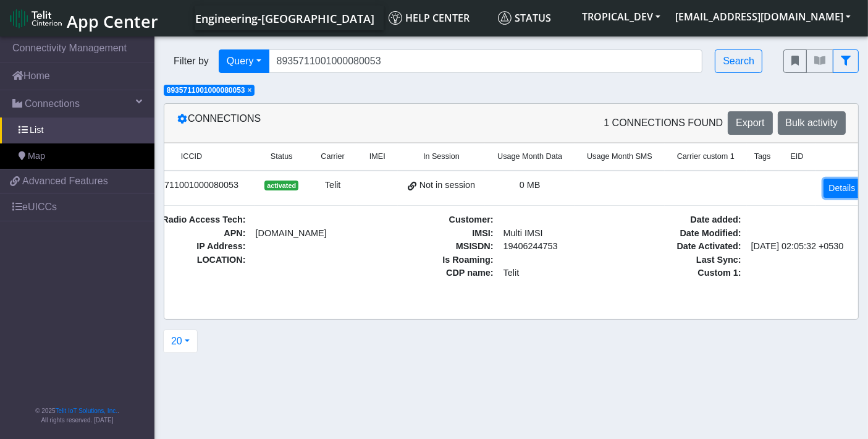 Image resolution: width=868 pixels, height=439 pixels. I want to click on span: List, so click(37, 130).